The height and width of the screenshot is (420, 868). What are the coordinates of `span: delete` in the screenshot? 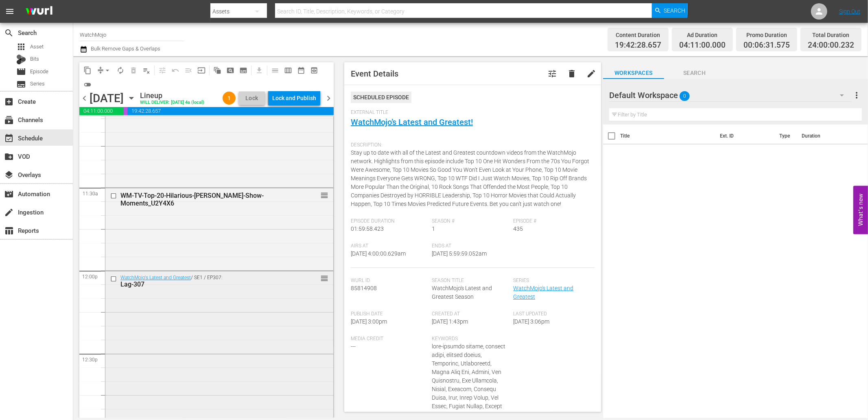 It's located at (572, 73).